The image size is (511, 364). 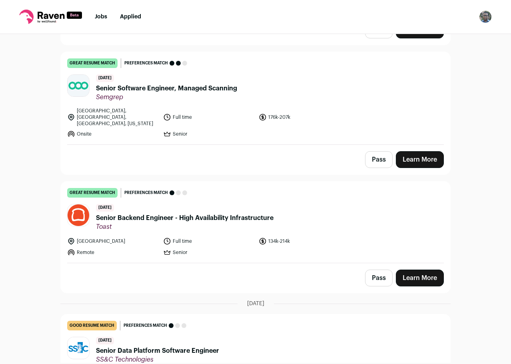 I want to click on img: 8730264-medium_jpg, so click(x=485, y=17).